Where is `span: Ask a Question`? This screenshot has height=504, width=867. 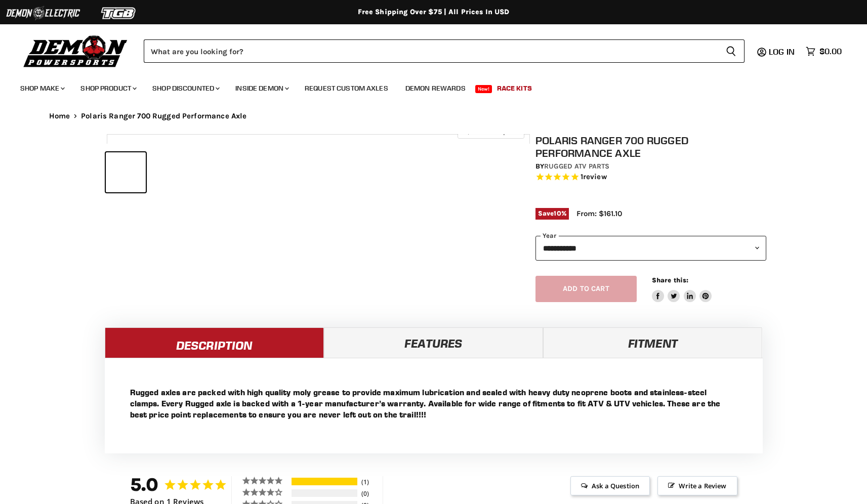
span: Ask a Question is located at coordinates (609, 485).